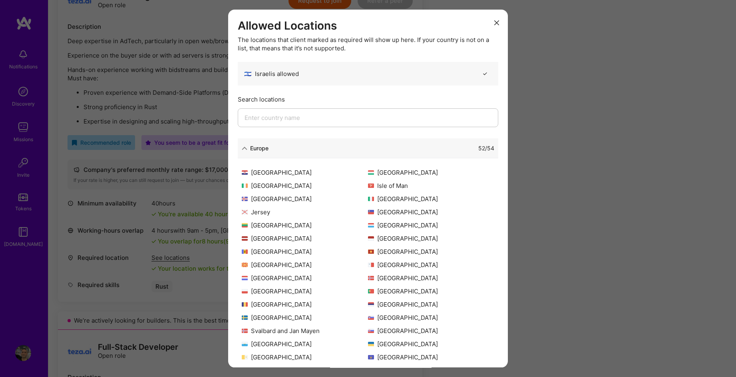 Image resolution: width=736 pixels, height=377 pixels. Describe the element at coordinates (245, 317) in the screenshot. I see `img: Sweden` at that location.